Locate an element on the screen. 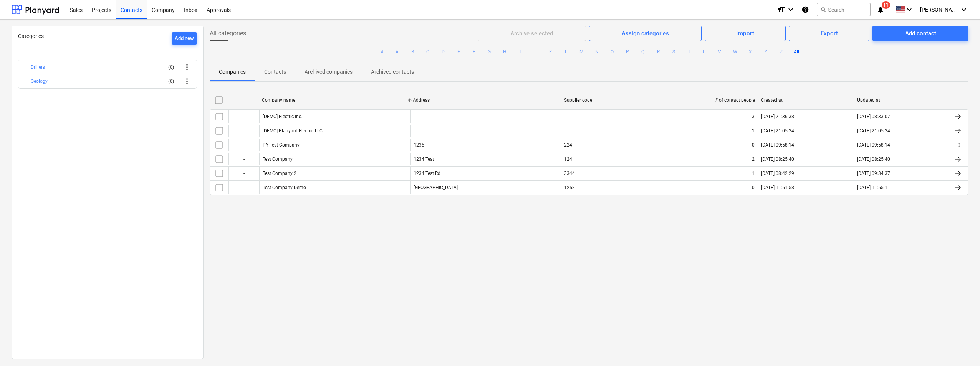  i: notifications is located at coordinates (880, 9).